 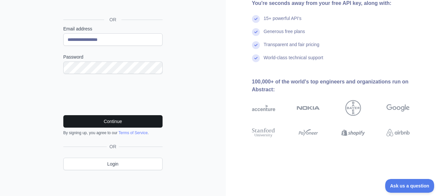 What do you see at coordinates (113, 133) in the screenshot?
I see `div: By signing up, you agree to our .` at bounding box center [113, 133].